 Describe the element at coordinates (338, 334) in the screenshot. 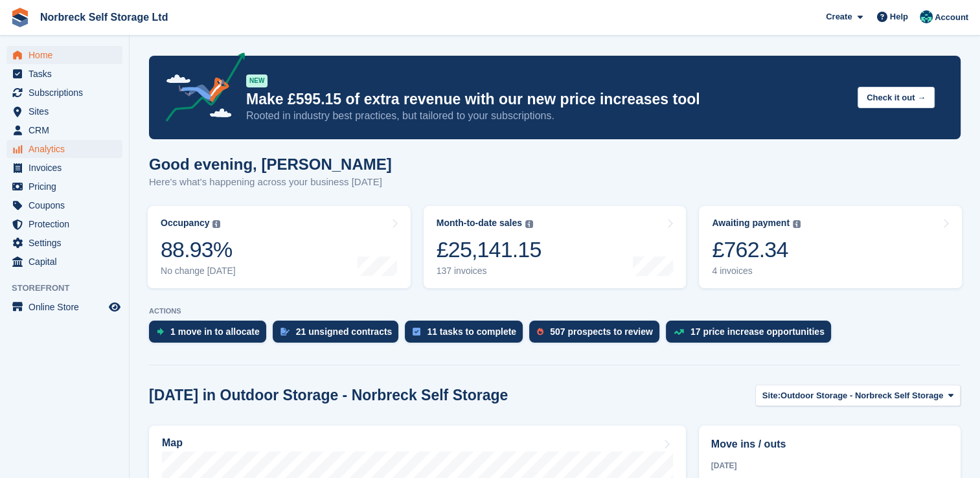

I see `a: 21 unsigned contracts` at that location.